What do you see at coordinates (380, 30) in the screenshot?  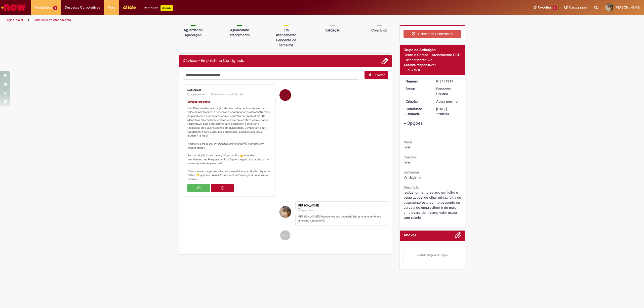 I see `p: Concluído` at bounding box center [380, 30].